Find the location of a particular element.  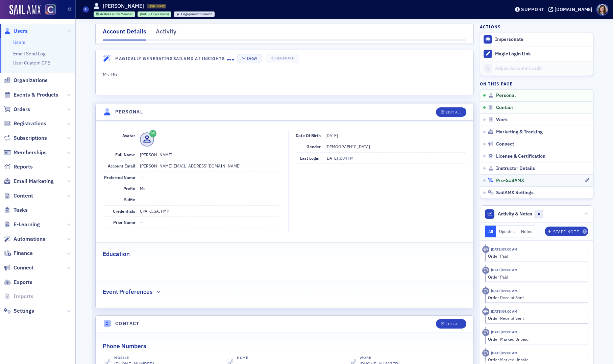

button: Notes is located at coordinates (527, 231).